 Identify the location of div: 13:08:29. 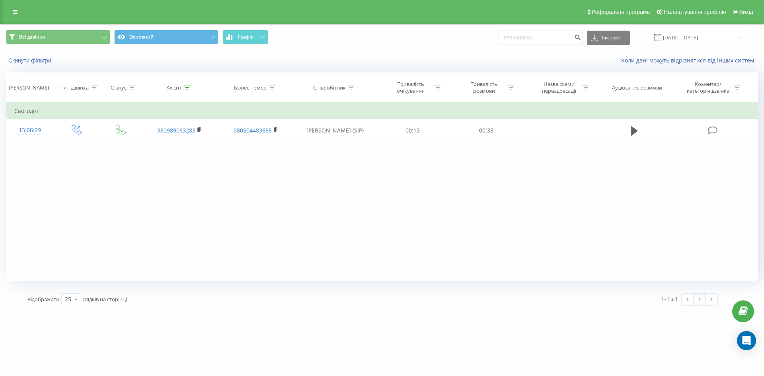
(30, 130).